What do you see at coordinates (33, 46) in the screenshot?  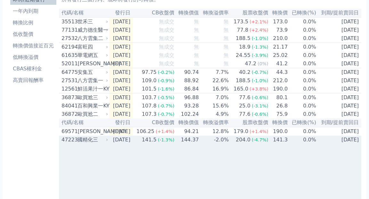 I see `li: 轉換價值接近百元` at bounding box center [33, 46].